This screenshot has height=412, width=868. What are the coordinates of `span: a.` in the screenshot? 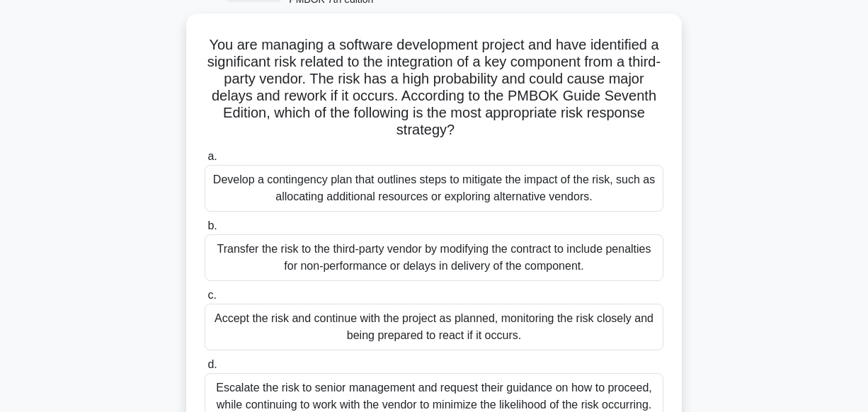 It's located at (212, 156).